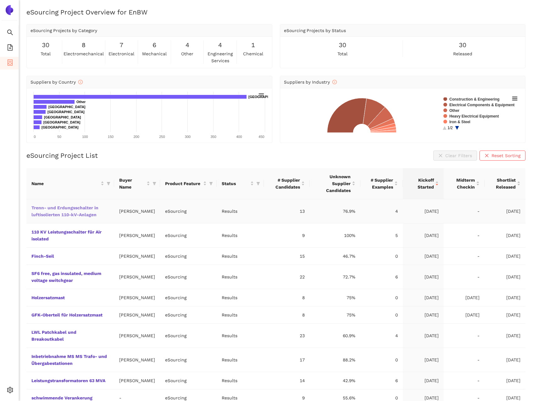 Image resolution: width=533 pixels, height=401 pixels. I want to click on span: eSourcing Projects by Status, so click(315, 31).